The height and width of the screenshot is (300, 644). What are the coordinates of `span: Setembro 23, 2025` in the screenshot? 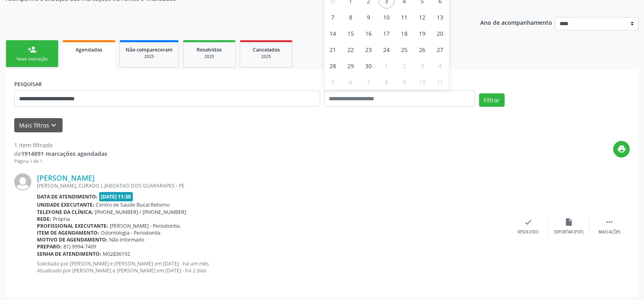 It's located at (368, 49).